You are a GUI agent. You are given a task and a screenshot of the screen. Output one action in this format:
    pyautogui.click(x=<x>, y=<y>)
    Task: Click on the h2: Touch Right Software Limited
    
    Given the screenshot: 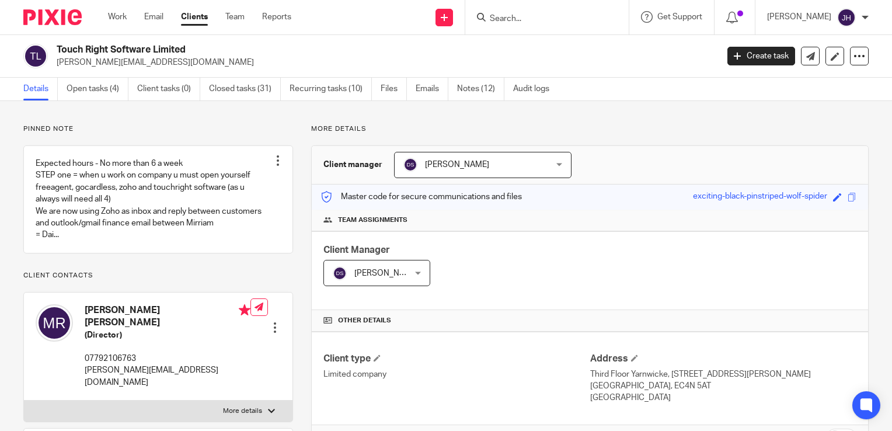 What is the action you would take?
    pyautogui.click(x=318, y=50)
    